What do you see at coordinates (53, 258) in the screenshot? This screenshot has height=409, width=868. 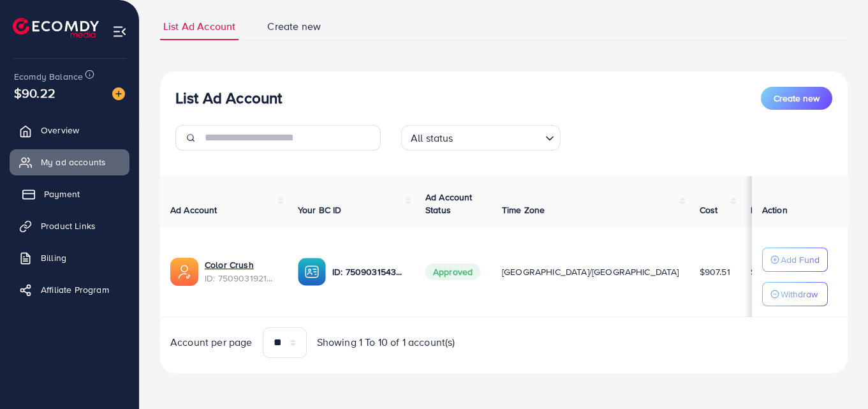 I see `span: Billing` at bounding box center [53, 258].